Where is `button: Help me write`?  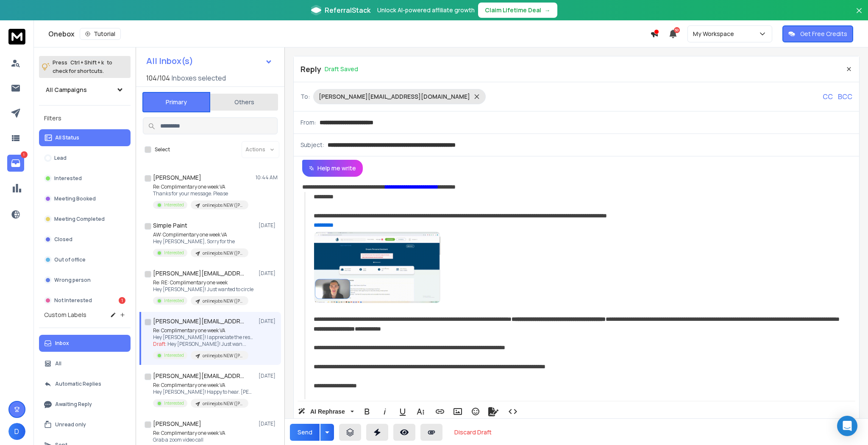
button: Help me write is located at coordinates (332, 168).